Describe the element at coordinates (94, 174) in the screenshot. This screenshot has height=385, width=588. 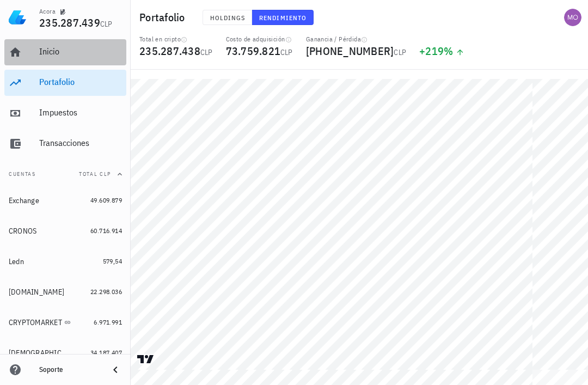
I see `span: Total CLP` at that location.